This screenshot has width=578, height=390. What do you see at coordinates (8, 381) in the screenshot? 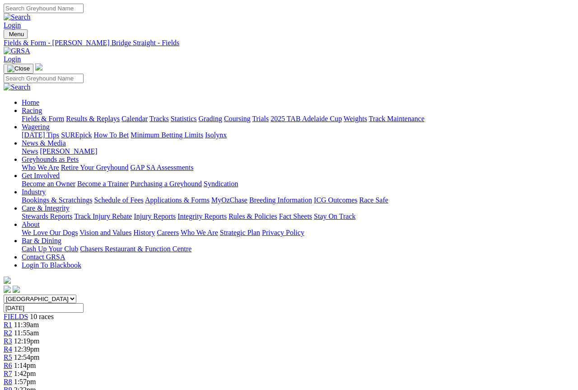
I see `a: R8` at bounding box center [8, 381].